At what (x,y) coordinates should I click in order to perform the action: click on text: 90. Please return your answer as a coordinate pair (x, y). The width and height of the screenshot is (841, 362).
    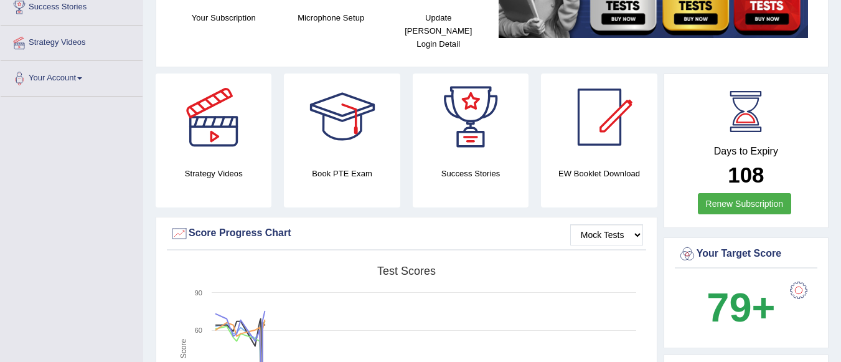
    Looking at the image, I should click on (199, 293).